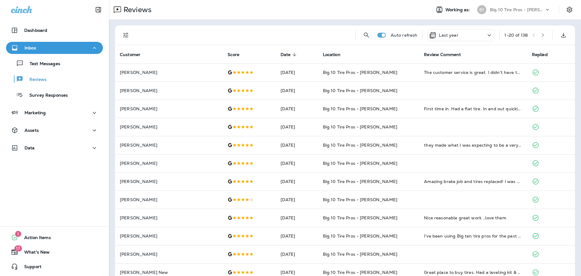 Image resolution: width=581 pixels, height=276 pixels. What do you see at coordinates (54, 252) in the screenshot?
I see `button: 17What's New` at bounding box center [54, 252].